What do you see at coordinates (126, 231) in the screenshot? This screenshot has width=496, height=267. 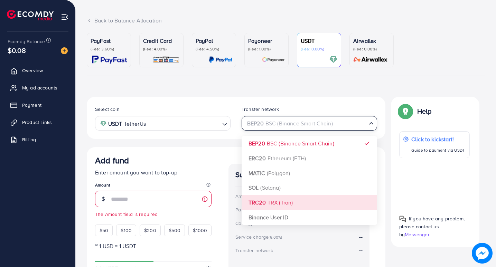 I see `span: $100` at bounding box center [126, 231].